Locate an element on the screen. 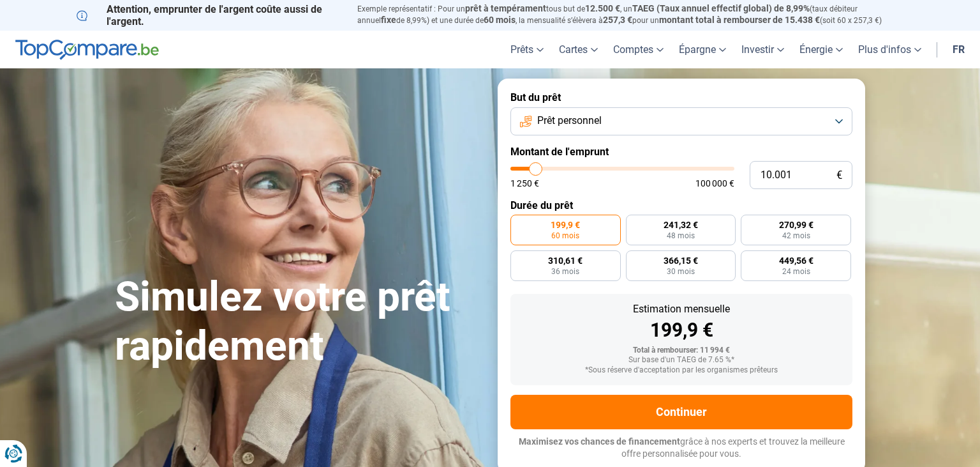 The width and height of the screenshot is (980, 467). span: Prêt personnel is located at coordinates (569, 121).